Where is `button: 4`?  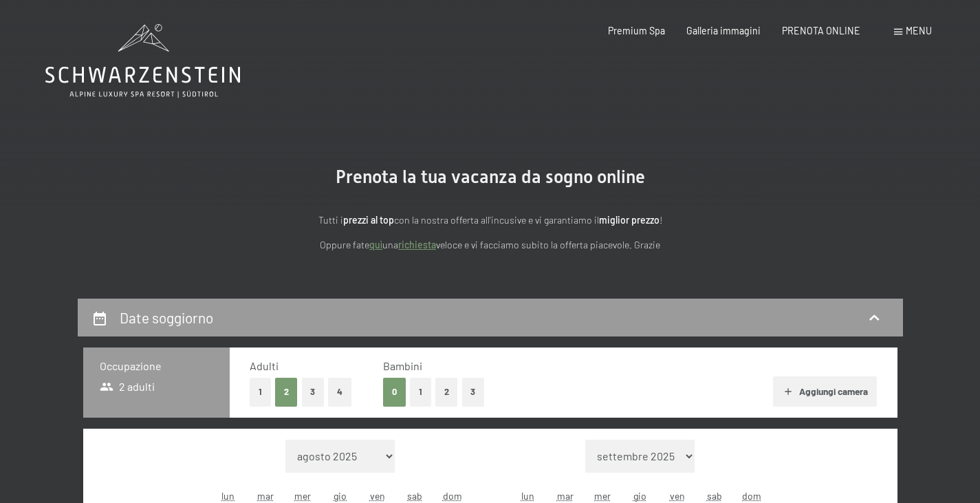 button: 4 is located at coordinates (339, 391).